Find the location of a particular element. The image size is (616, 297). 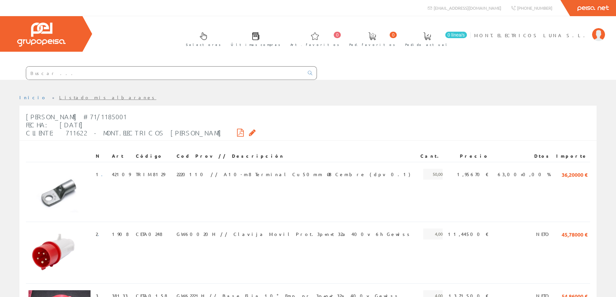

a: Listado mis albaranes is located at coordinates (108, 97).